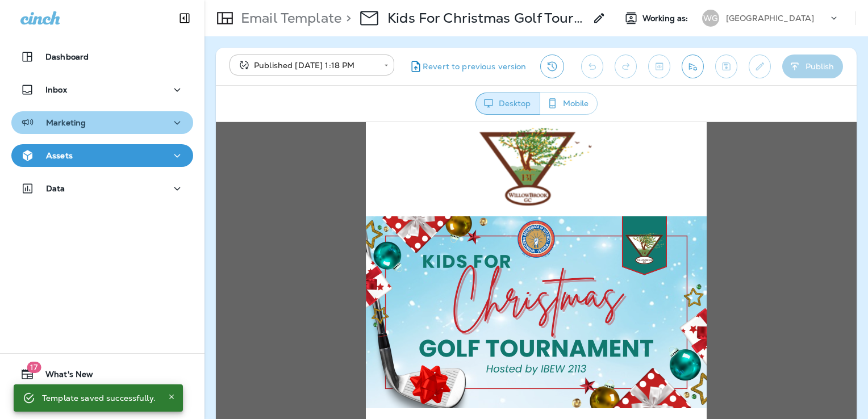 The image size is (868, 419). What do you see at coordinates (692, 66) in the screenshot?
I see `button: Send test email` at bounding box center [692, 66].